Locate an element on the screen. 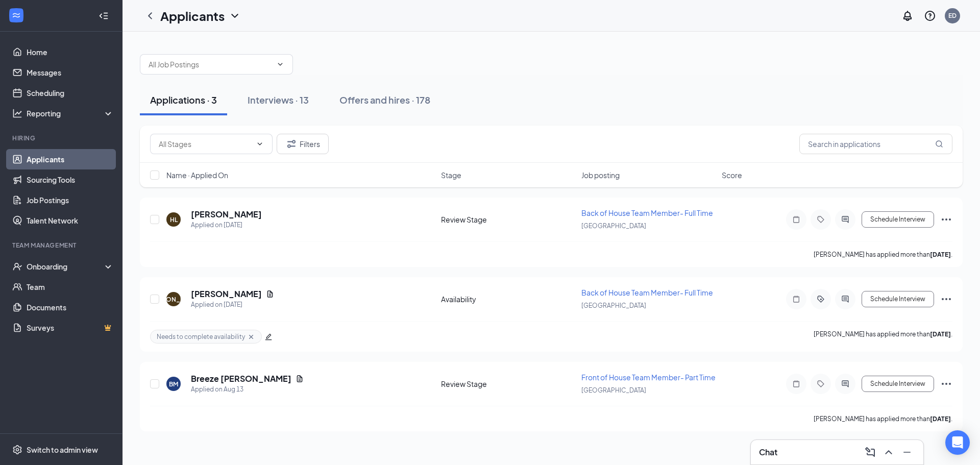 This screenshot has width=980, height=465. div: Onboarding is located at coordinates (66, 267).